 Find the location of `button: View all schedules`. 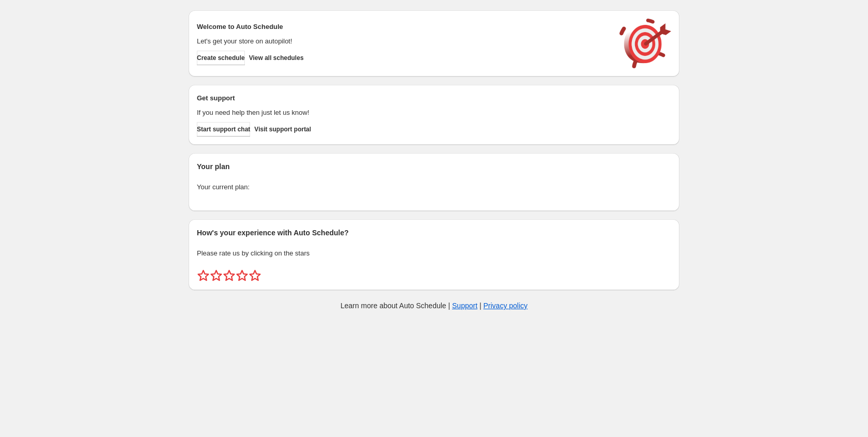

button: View all schedules is located at coordinates (276, 58).